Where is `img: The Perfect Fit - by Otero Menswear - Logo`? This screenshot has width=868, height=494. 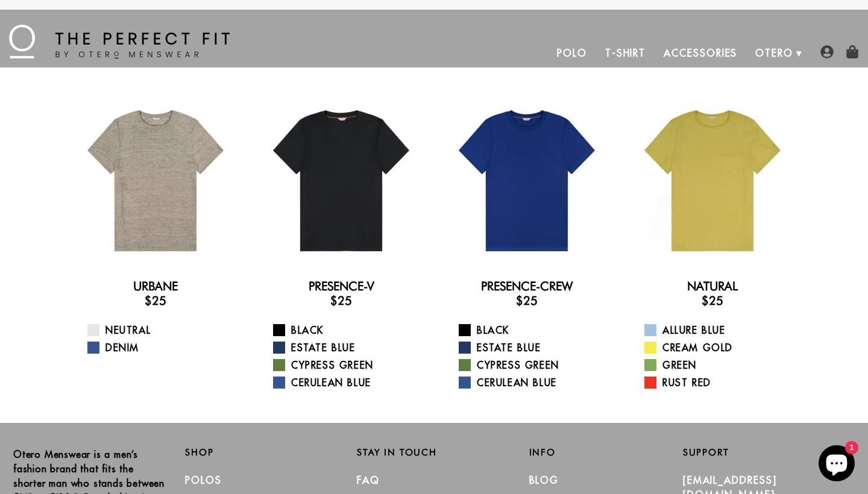
img: The Perfect Fit - by Otero Menswear - Logo is located at coordinates (119, 41).